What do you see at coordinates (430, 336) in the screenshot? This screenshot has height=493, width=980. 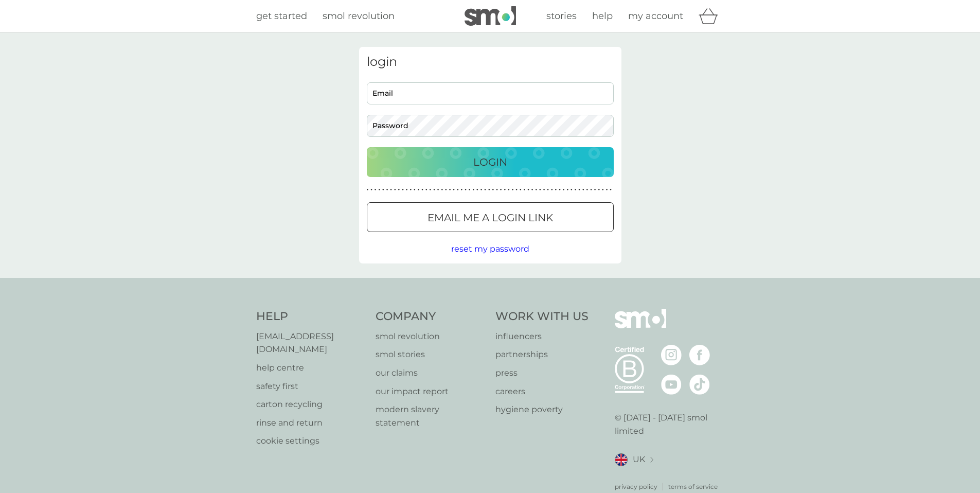 I see `p: smol revolution` at bounding box center [430, 336].